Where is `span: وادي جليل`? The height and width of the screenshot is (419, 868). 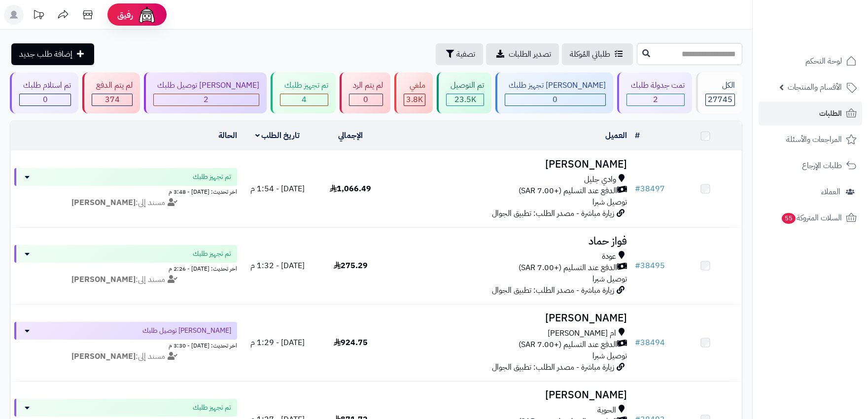 span: وادي جليل is located at coordinates (600, 179).